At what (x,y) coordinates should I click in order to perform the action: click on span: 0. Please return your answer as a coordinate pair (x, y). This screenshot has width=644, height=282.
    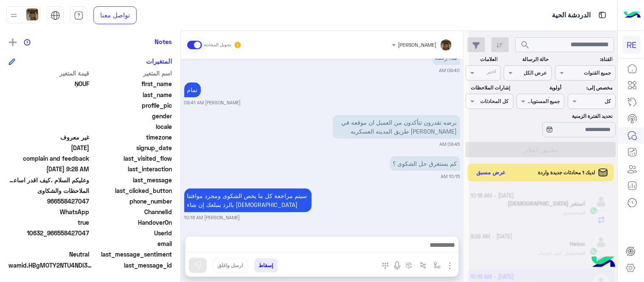
    Looking at the image, I should click on (49, 254).